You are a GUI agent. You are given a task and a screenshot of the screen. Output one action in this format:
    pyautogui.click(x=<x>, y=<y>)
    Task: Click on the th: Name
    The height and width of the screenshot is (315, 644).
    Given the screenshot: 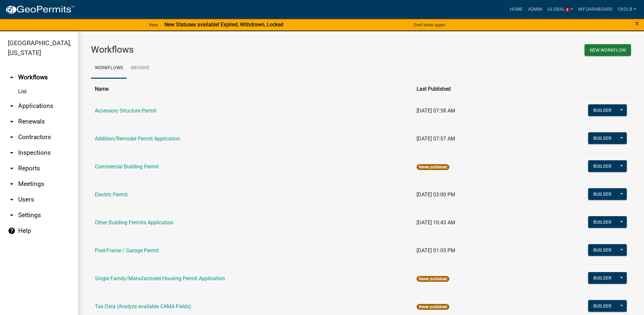 What is the action you would take?
    pyautogui.click(x=252, y=89)
    